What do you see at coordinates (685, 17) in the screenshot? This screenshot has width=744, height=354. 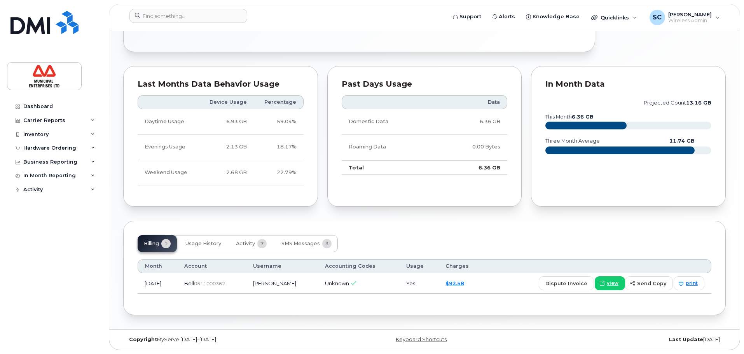 I see `div: Saket Chandan` at bounding box center [685, 17].